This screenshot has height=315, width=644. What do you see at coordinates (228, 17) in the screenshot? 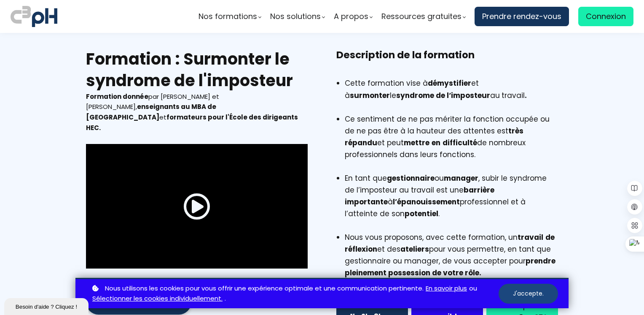
I see `span: Nos formations` at bounding box center [228, 17].